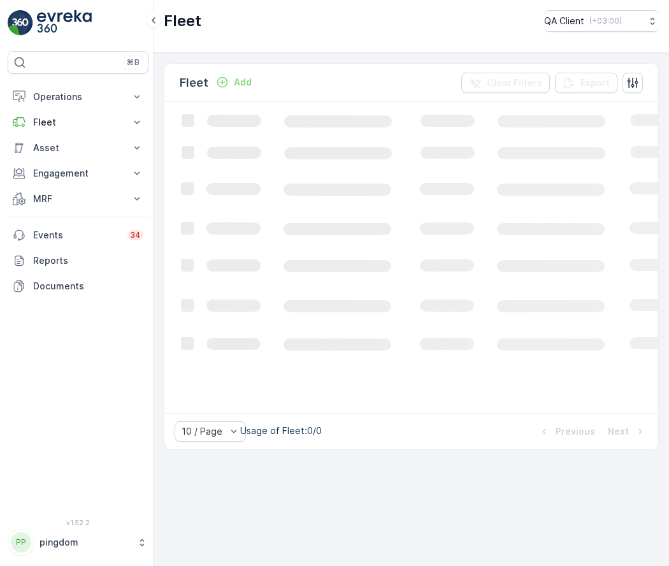 Image resolution: width=669 pixels, height=566 pixels. Describe the element at coordinates (85, 542) in the screenshot. I see `p: pingdom` at that location.